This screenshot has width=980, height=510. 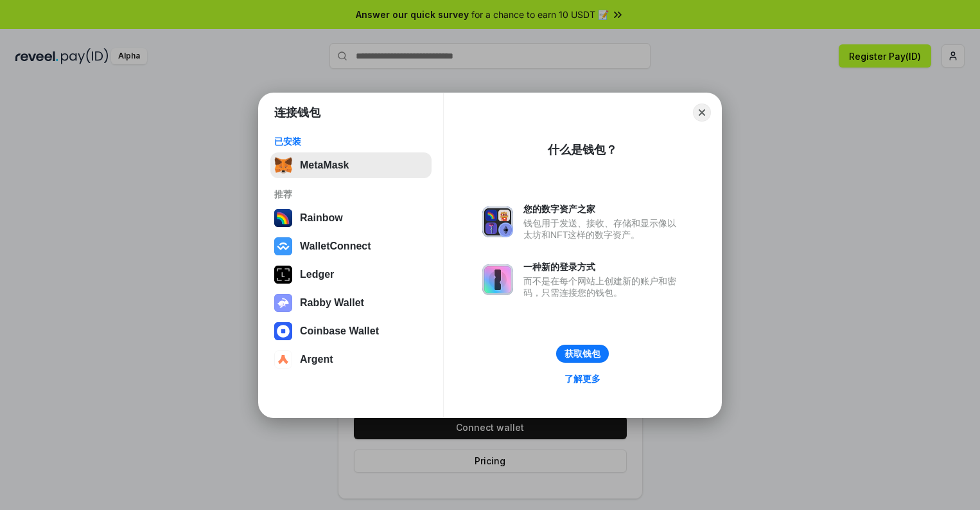 I want to click on div: 一种新的登录方式, so click(x=603, y=267).